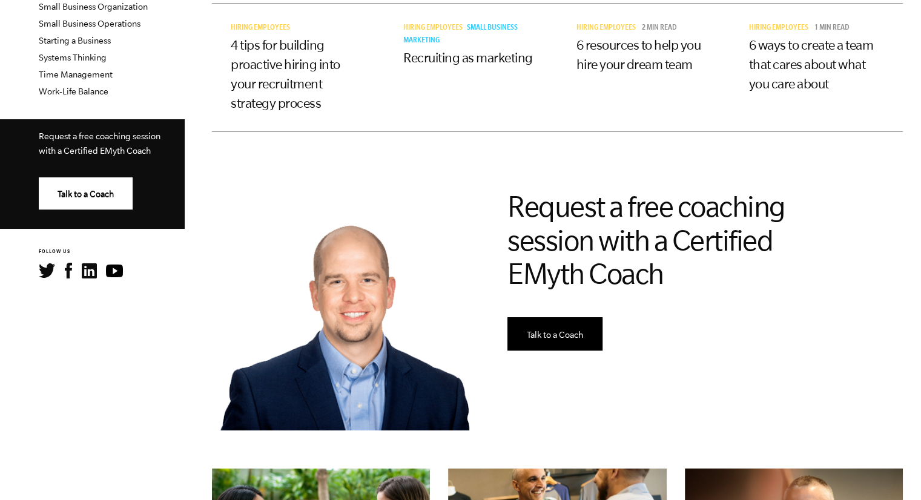 The height and width of the screenshot is (500, 921). What do you see at coordinates (660, 28) in the screenshot?
I see `p: 2 min read` at bounding box center [660, 28].